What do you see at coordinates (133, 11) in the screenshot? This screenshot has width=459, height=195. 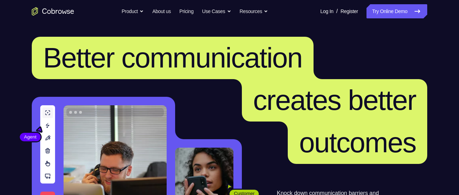 I see `button: Product` at bounding box center [133, 11].